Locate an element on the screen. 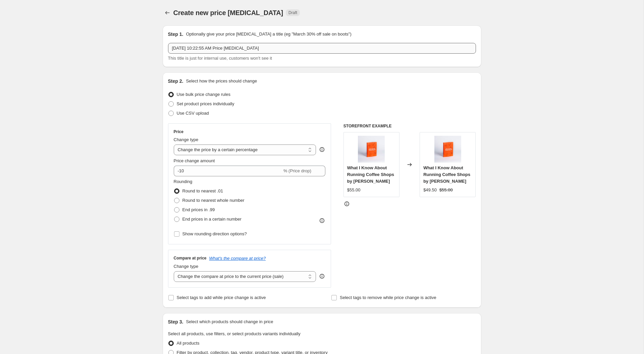  h3: Compare at price is located at coordinates (190, 259).